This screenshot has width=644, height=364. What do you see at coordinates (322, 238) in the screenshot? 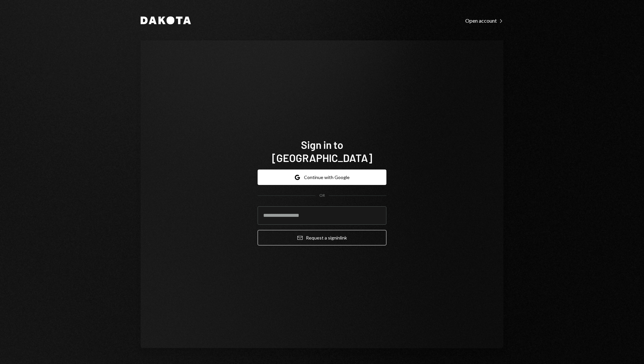
I see `button: Request a signinlink` at bounding box center [322, 238].